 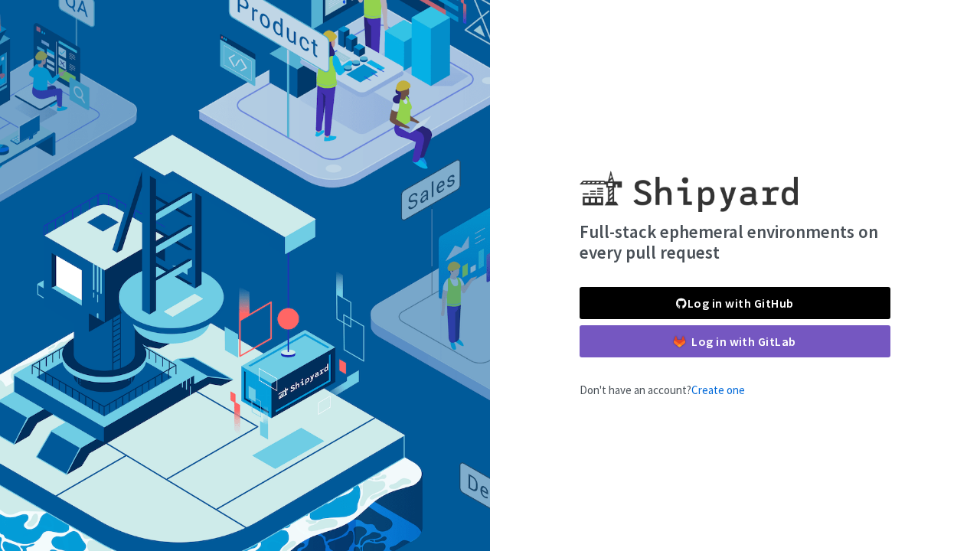 What do you see at coordinates (718, 390) in the screenshot?
I see `a: Create one` at bounding box center [718, 390].